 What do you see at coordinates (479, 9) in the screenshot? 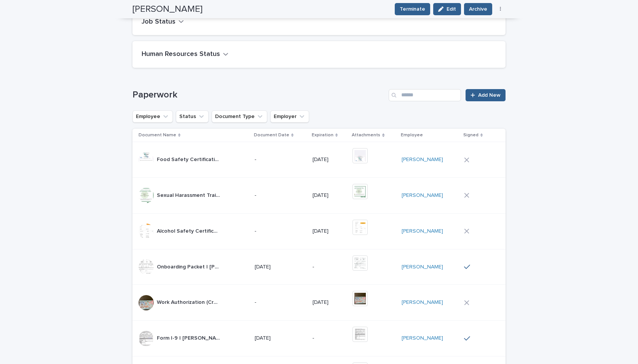
I see `button: Archive` at bounding box center [479, 9].